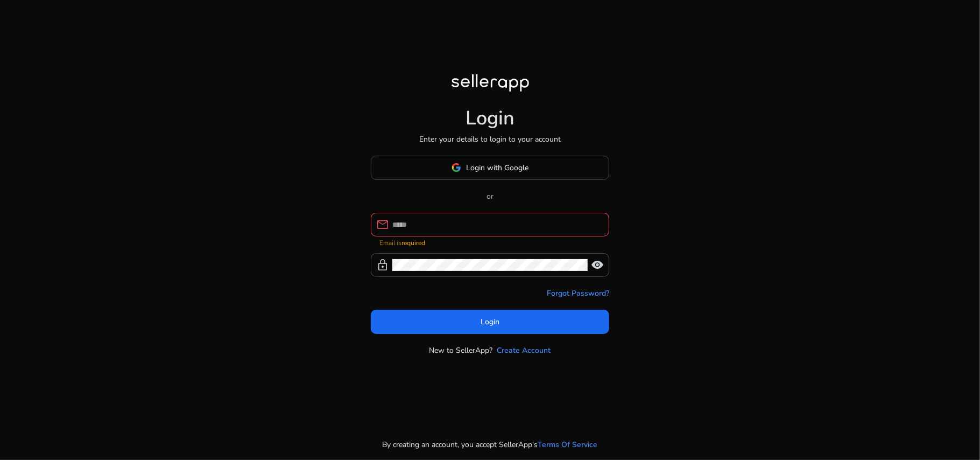  Describe the element at coordinates (568, 444) in the screenshot. I see `a: Terms Of Service` at that location.